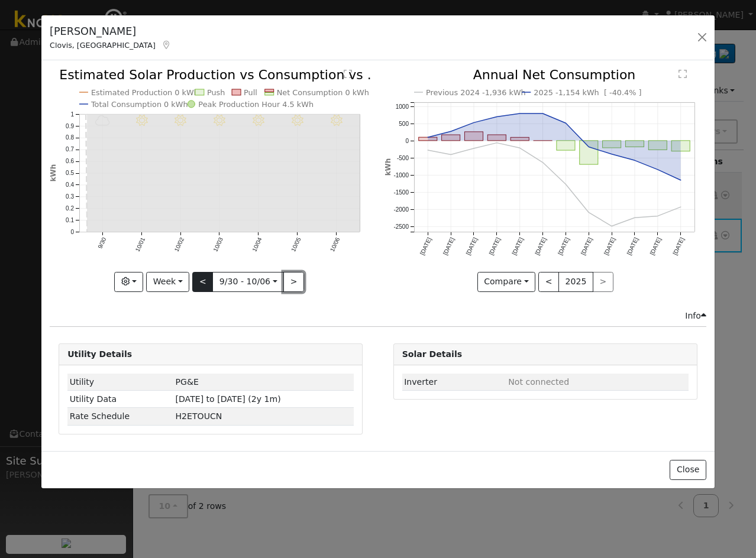  I want to click on text: 10/05, so click(296, 245).